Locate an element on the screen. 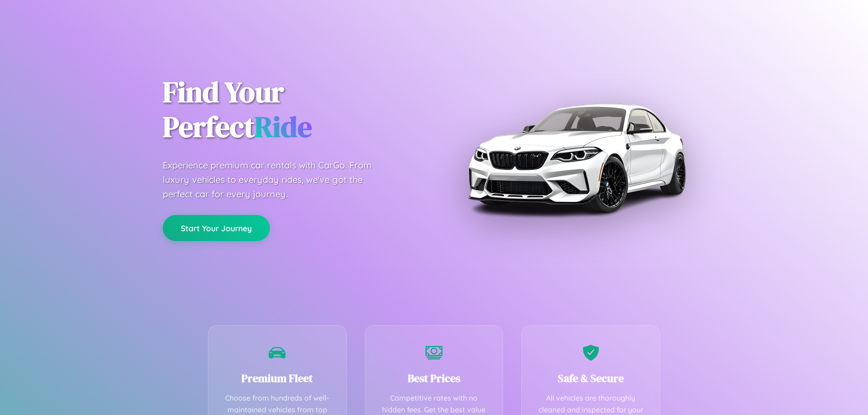 This screenshot has width=868, height=415. img: Premium BMW car rental vehicle is located at coordinates (576, 158).